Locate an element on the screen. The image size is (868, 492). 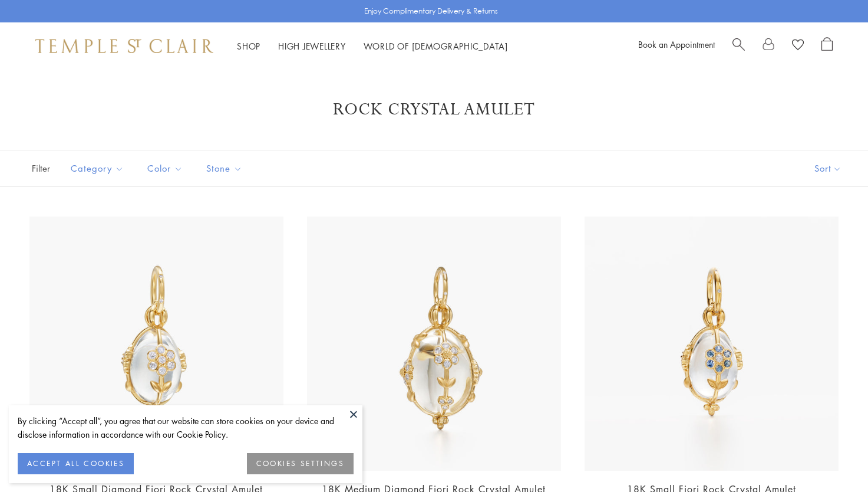
button: Stone is located at coordinates (224, 168).